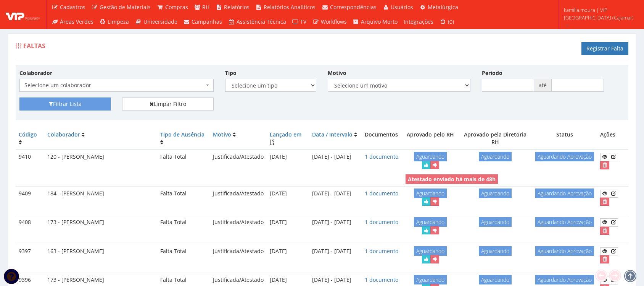  Describe the element at coordinates (203, 22) in the screenshot. I see `a: Campanhas` at that location.